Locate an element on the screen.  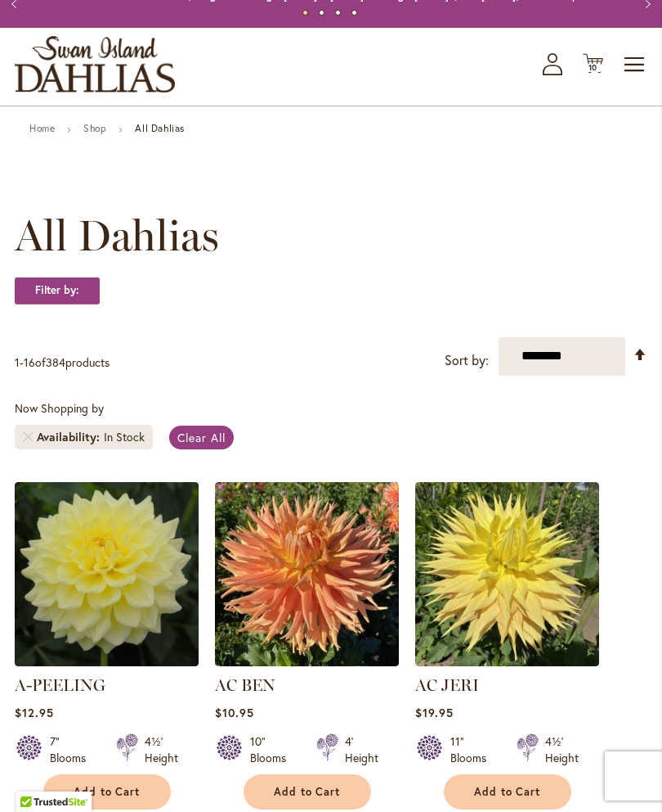
span: $10.95 is located at coordinates (234, 712).